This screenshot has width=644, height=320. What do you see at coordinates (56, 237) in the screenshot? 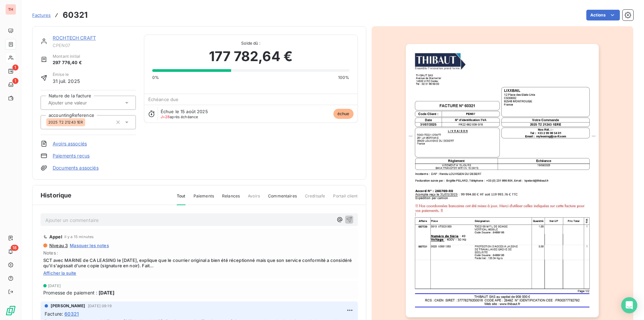
I see `span: Appel` at bounding box center [56, 237].